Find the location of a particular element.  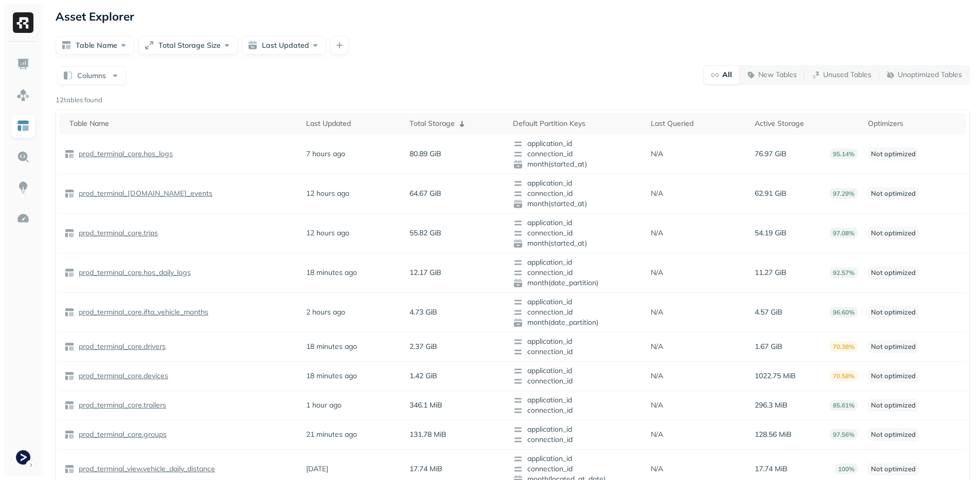

p: Asset Explorer is located at coordinates (94, 16).